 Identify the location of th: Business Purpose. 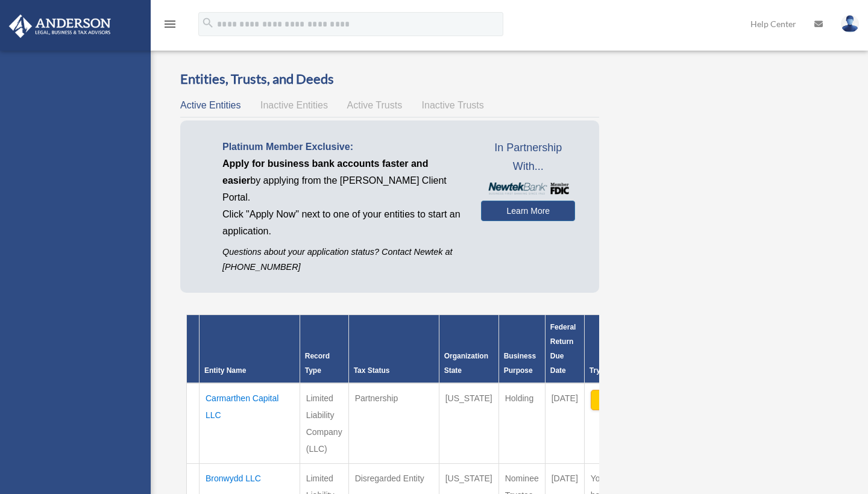
(521, 350).